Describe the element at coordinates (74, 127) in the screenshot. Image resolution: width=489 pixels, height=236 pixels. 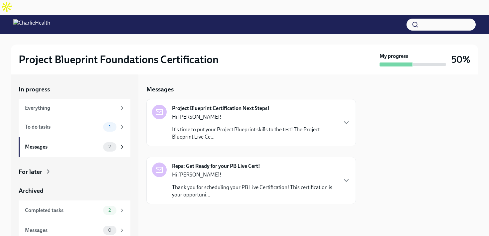
I see `a: To do tasks1` at that location.